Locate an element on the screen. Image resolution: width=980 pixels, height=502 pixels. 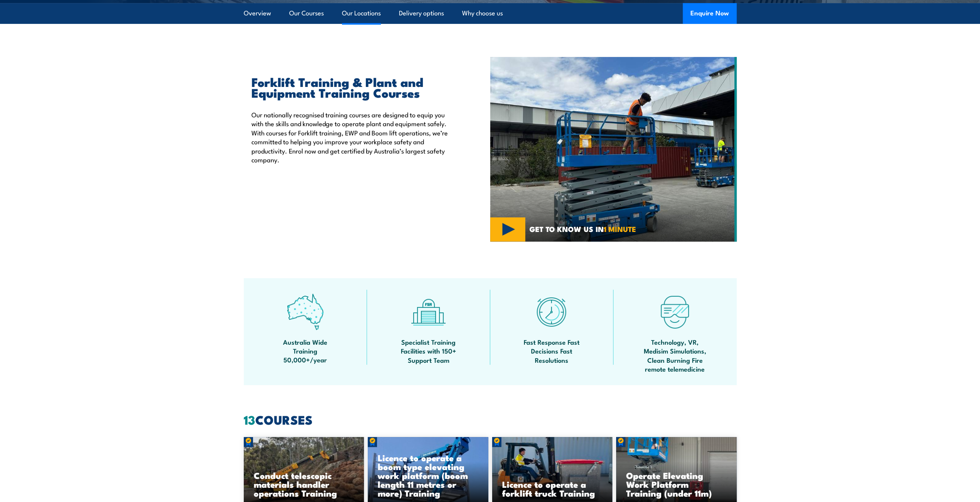
a: Why choose us is located at coordinates (483, 13).